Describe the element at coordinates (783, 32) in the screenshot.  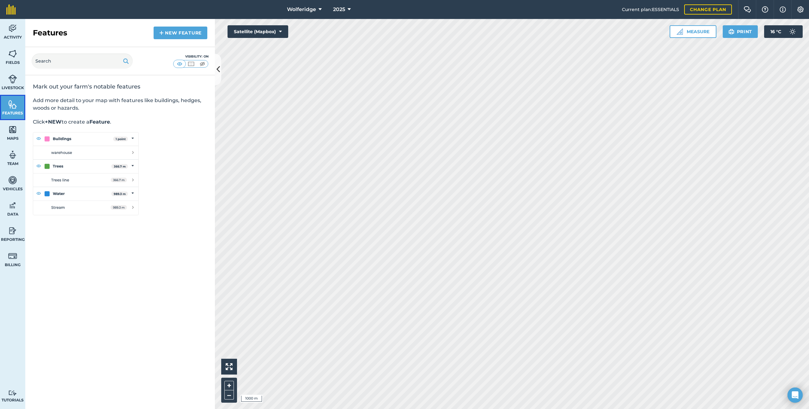
I see `button: 16 °C` at that location.